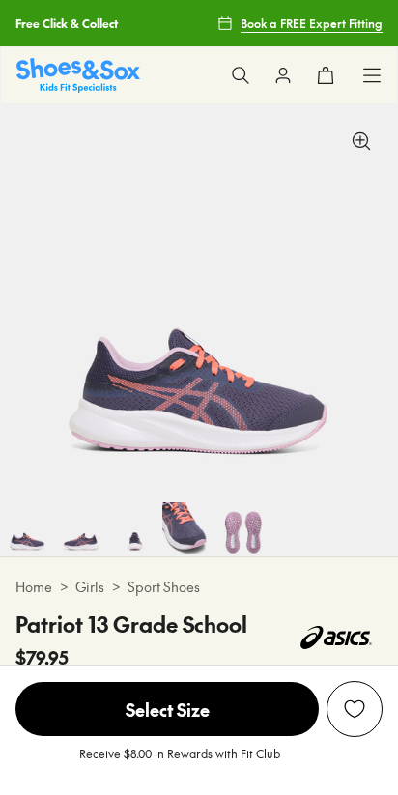  I want to click on img: 6-525095_1, so click(135, 530).